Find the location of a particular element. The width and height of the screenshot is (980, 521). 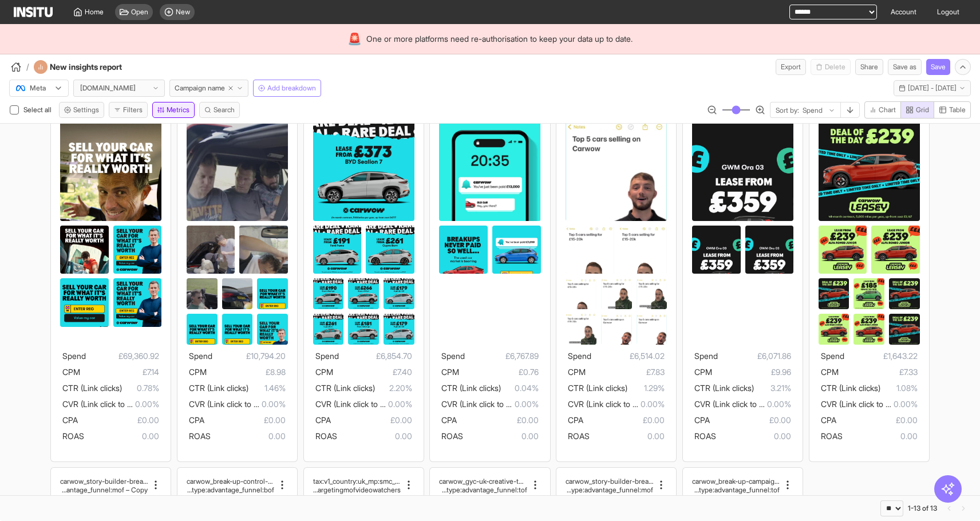

span: 3.21% is located at coordinates (773, 388).